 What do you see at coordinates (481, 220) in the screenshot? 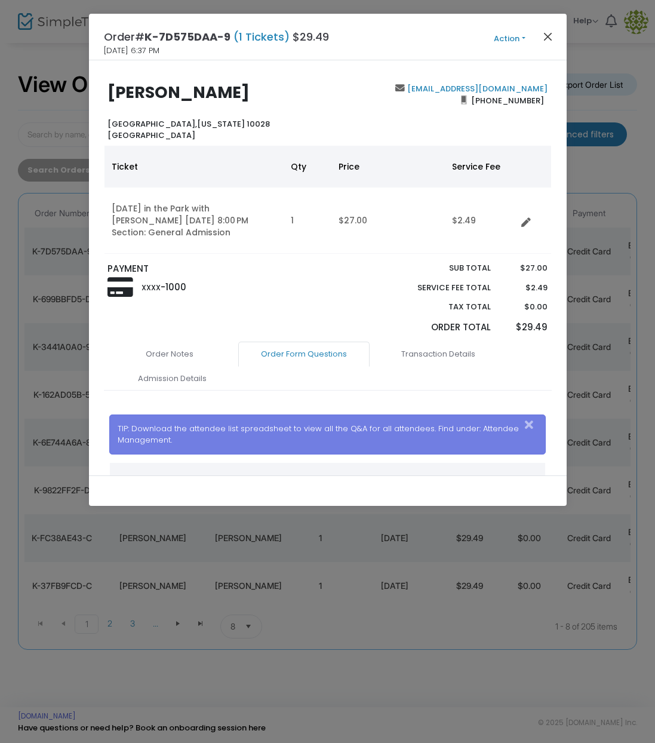
I see `td: $2.49` at bounding box center [481, 220].